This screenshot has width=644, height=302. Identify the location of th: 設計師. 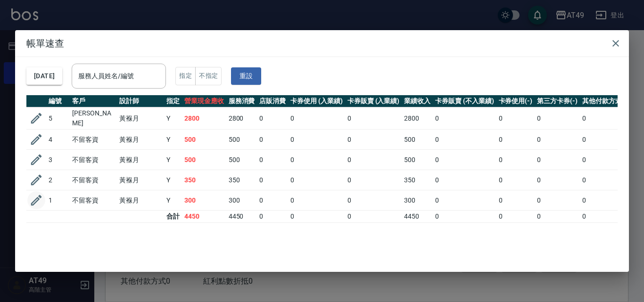
(141, 101).